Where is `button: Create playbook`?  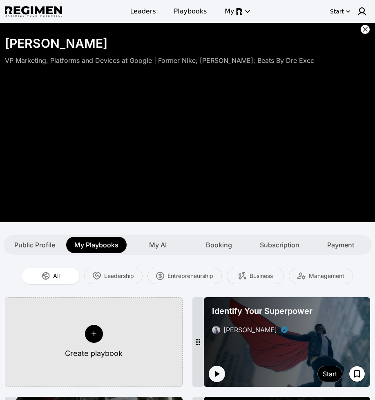 button: Create playbook is located at coordinates (94, 342).